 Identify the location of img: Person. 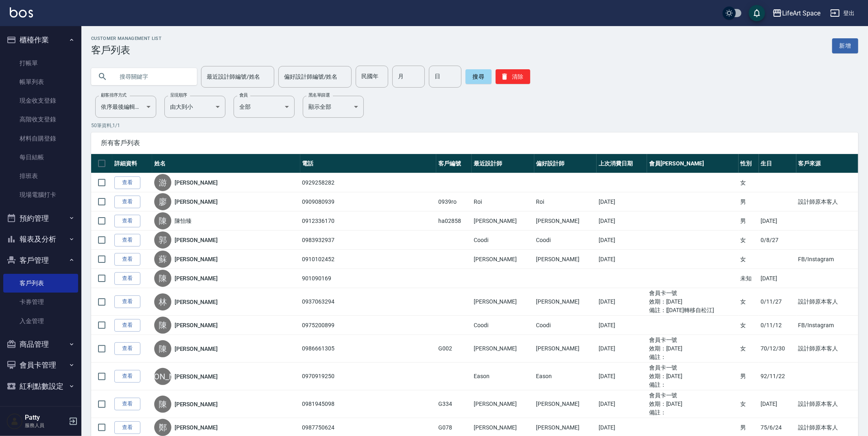
(14, 421).